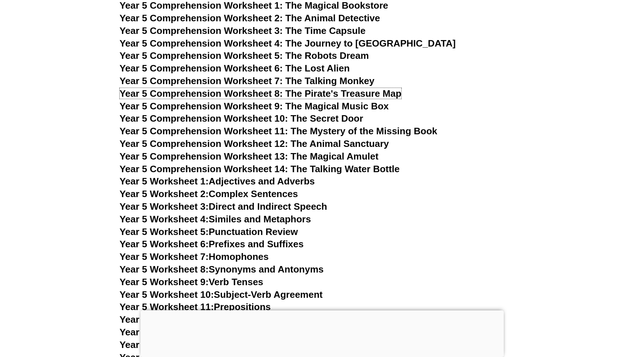  I want to click on span: Year 5 Worksheet 3:, so click(164, 206).